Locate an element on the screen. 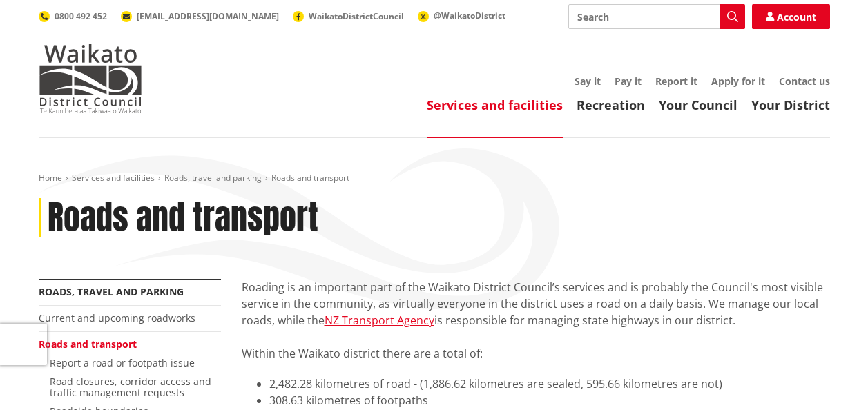 Image resolution: width=868 pixels, height=410 pixels. h1: Roads and transport is located at coordinates (183, 218).